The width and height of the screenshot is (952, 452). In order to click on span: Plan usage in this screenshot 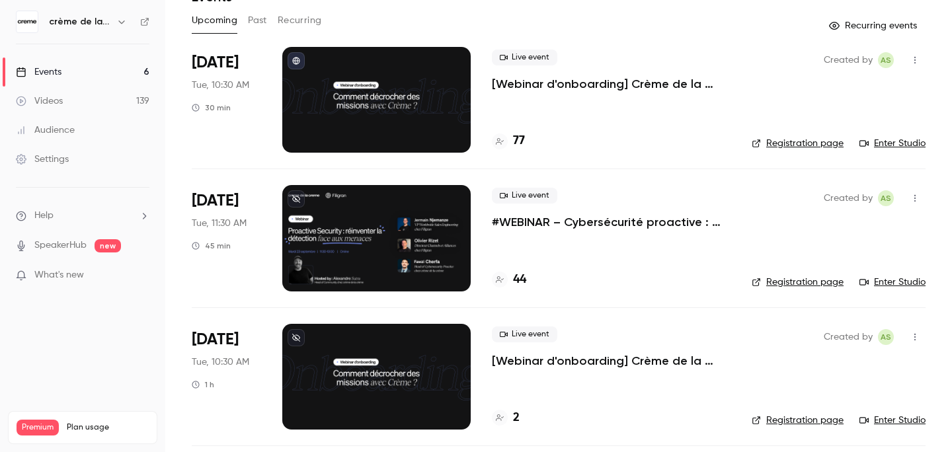, I will do `click(108, 428)`.